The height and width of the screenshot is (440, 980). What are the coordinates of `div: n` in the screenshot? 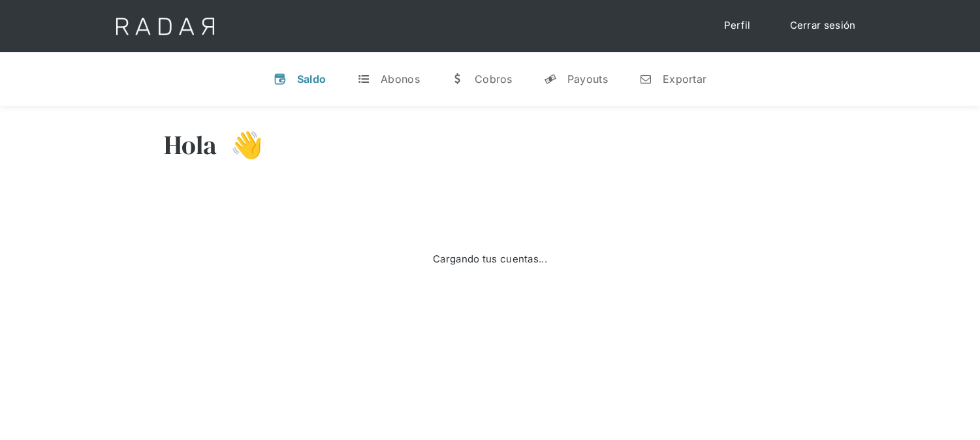 It's located at (646, 79).